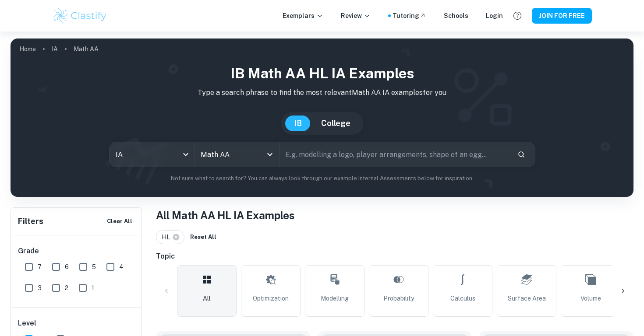 Image resolution: width=644 pixels, height=336 pixels. What do you see at coordinates (322, 118) in the screenshot?
I see `img: profile cover` at bounding box center [322, 118].